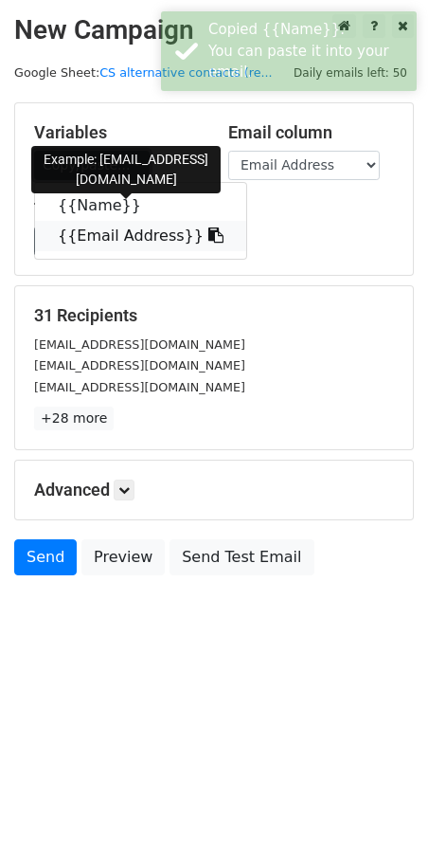  Describe the element at coordinates (214, 490) in the screenshot. I see `h5: Advanced` at that location.